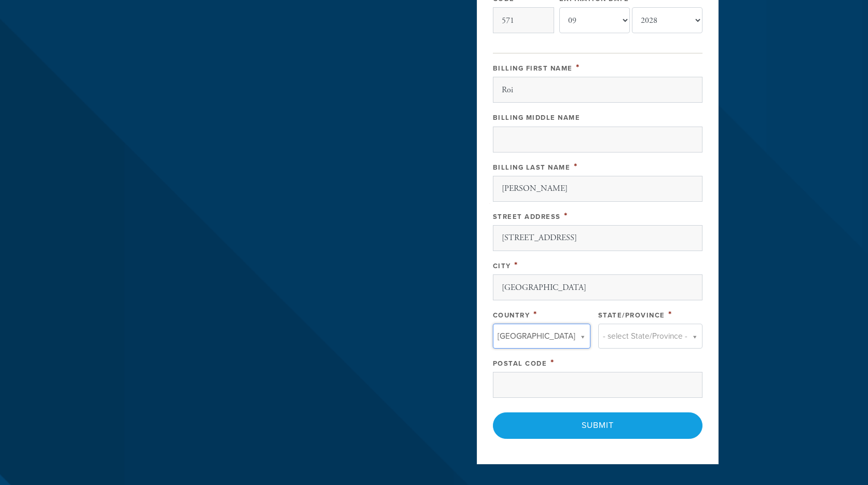 The width and height of the screenshot is (868, 485). What do you see at coordinates (631, 315) in the screenshot?
I see `label: State/Province` at bounding box center [631, 315].